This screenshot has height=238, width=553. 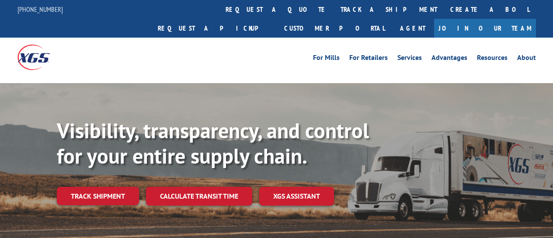 I want to click on a: Resources, so click(x=492, y=59).